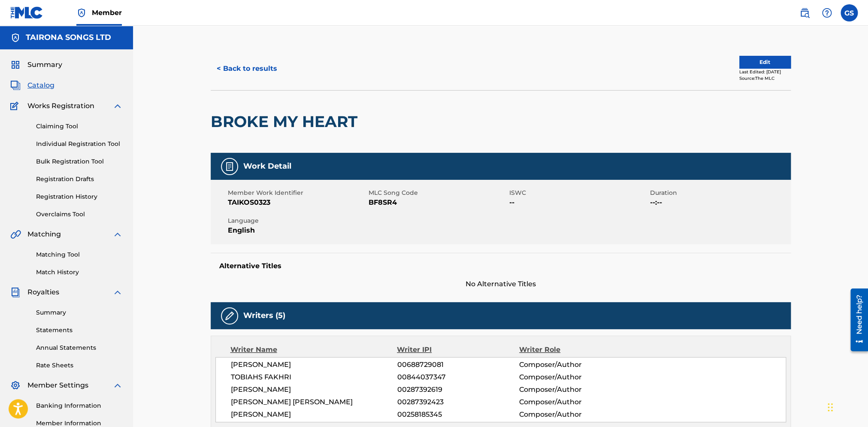 The image size is (868, 427). I want to click on a: Individual Registration Tool, so click(79, 144).